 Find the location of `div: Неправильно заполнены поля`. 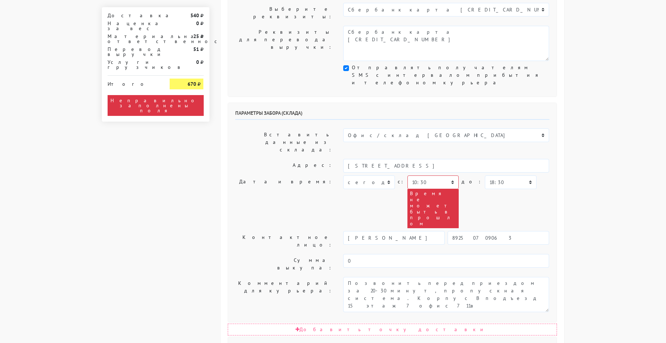

div: Неправильно заполнены поля is located at coordinates (156, 105).